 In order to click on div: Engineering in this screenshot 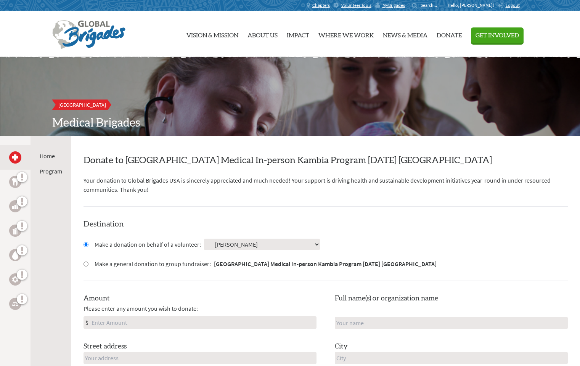, I will do `click(15, 279)`.